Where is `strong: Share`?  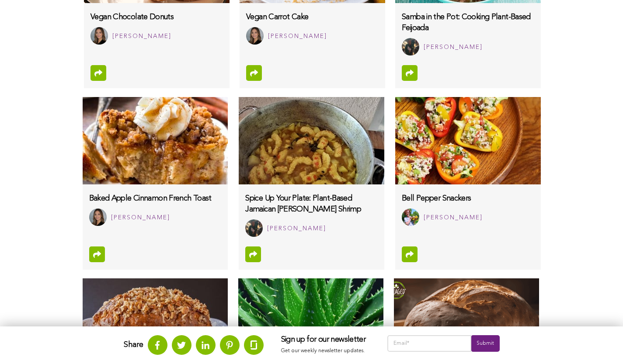
strong: Share is located at coordinates (134, 344).